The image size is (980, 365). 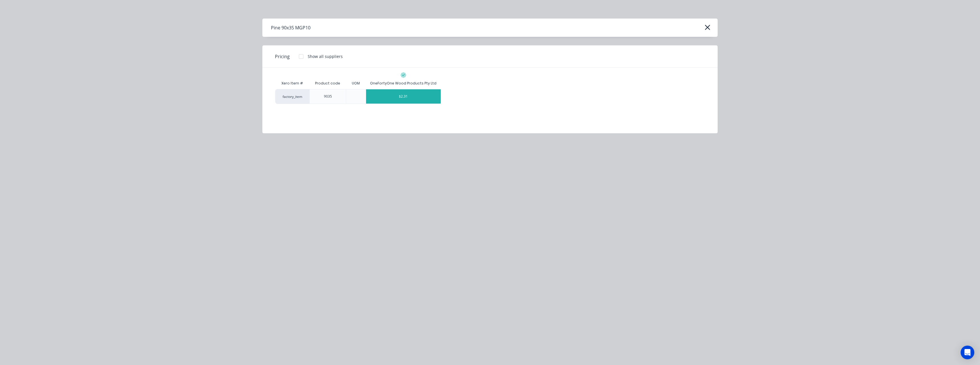 What do you see at coordinates (291, 28) in the screenshot?
I see `div: Pine 90x35 MGP10` at bounding box center [291, 28].